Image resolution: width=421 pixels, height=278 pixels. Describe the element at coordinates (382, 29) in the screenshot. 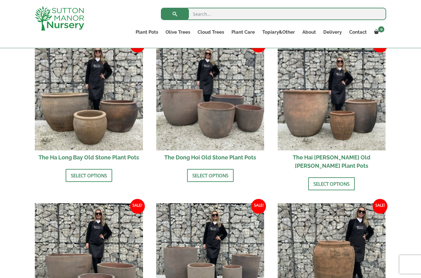

I see `span: 0` at that location.